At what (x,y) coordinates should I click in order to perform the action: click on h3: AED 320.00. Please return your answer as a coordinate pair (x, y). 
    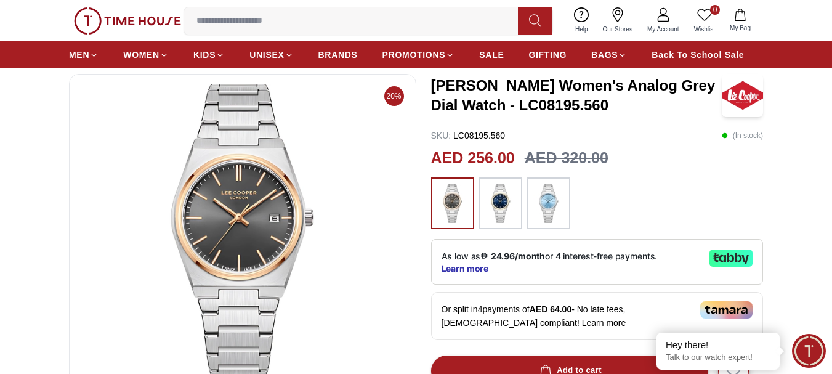
    Looking at the image, I should click on (566, 158).